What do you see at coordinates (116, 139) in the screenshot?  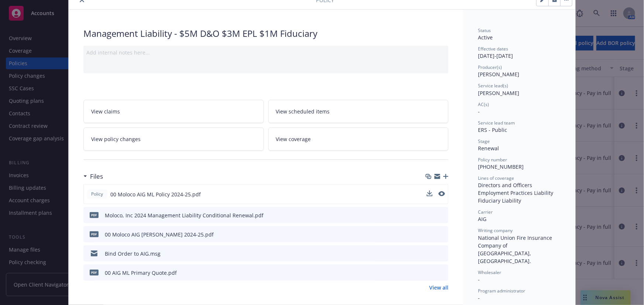 I see `span: View policy changes` at bounding box center [116, 139].